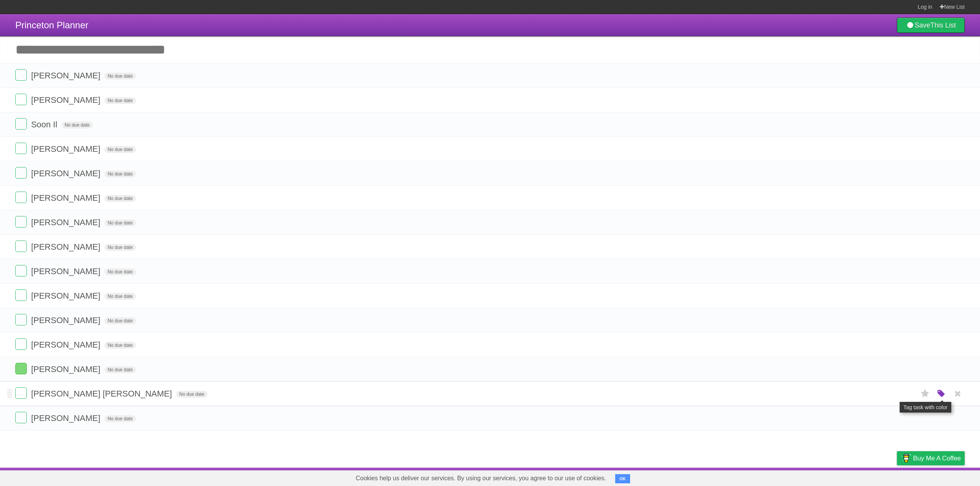 This screenshot has width=980, height=486. I want to click on span: Buy me a coffee, so click(936, 458).